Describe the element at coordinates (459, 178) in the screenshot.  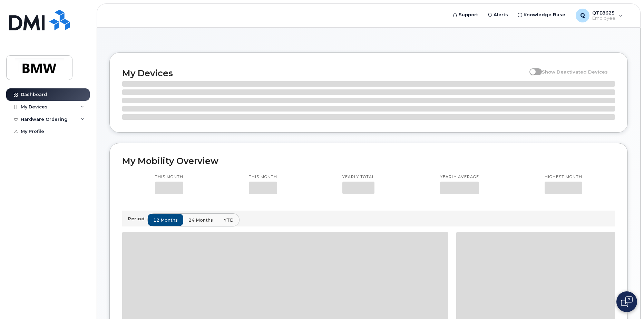
I see `p: Yearly average` at that location.